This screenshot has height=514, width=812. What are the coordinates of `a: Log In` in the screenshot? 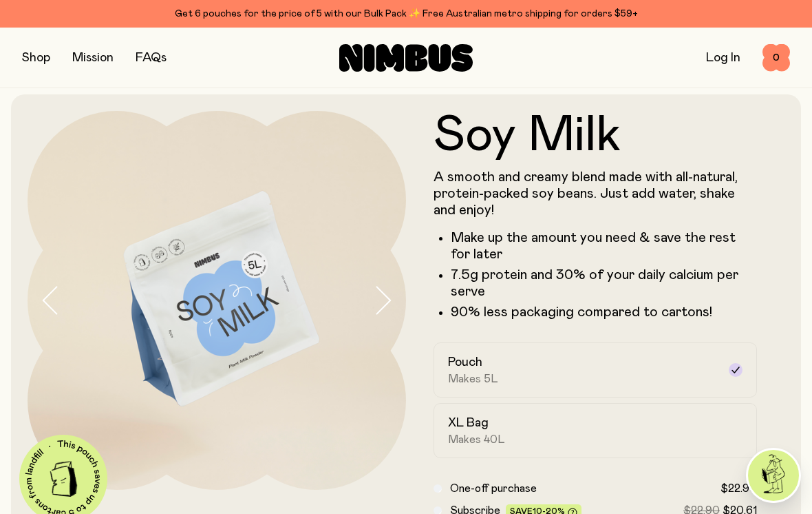 It's located at (723, 58).